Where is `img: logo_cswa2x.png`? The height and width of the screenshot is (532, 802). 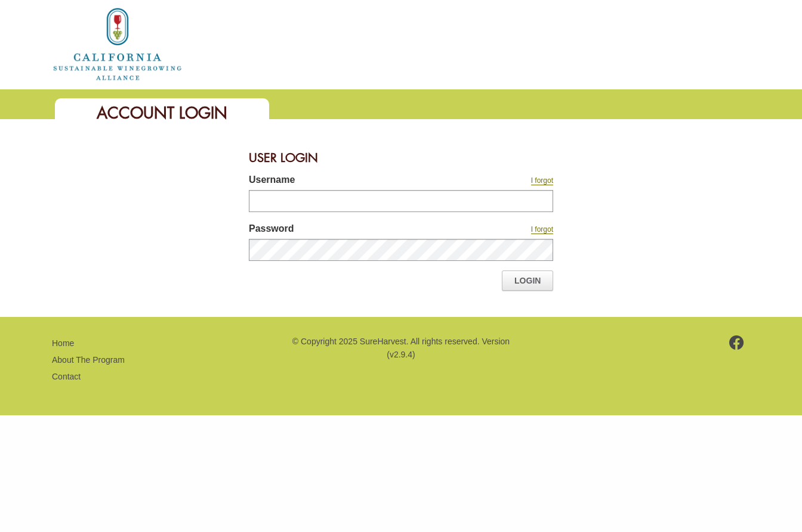 img: logo_cswa2x.png is located at coordinates (117, 44).